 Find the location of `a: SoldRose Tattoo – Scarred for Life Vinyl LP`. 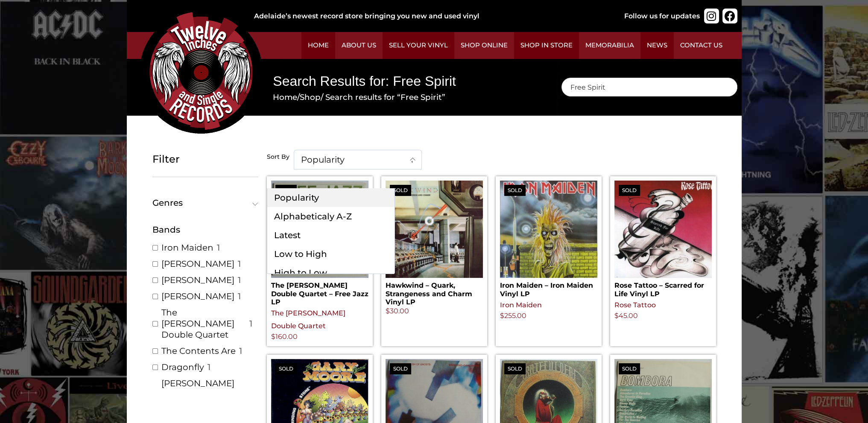

a: SoldRose Tattoo – Scarred for Life Vinyl LP is located at coordinates (663, 239).